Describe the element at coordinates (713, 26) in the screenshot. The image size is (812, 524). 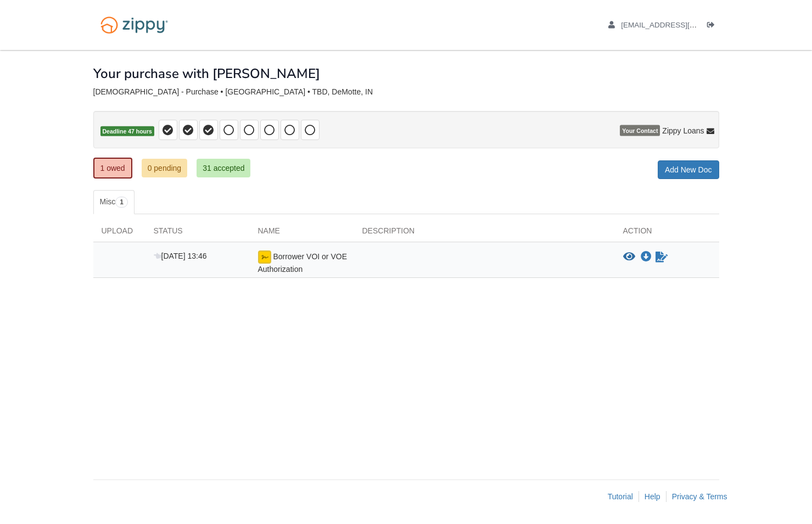
I see `a: Log out` at that location.